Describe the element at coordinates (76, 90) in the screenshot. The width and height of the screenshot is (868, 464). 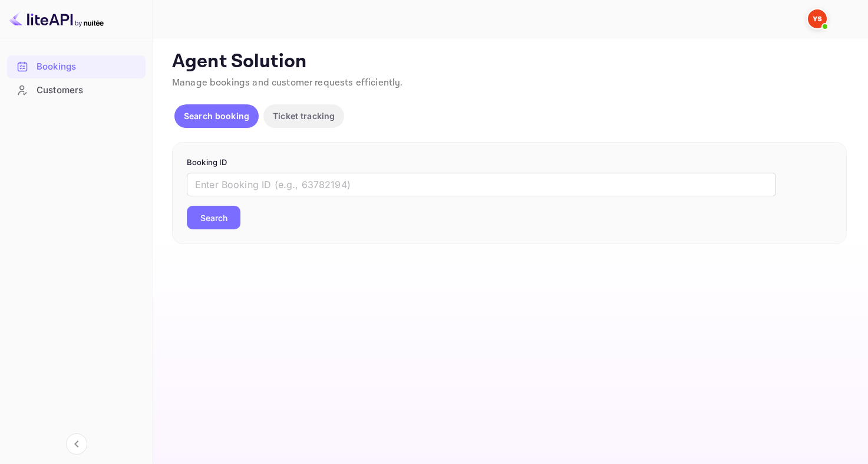
I see `a: Customers` at that location.